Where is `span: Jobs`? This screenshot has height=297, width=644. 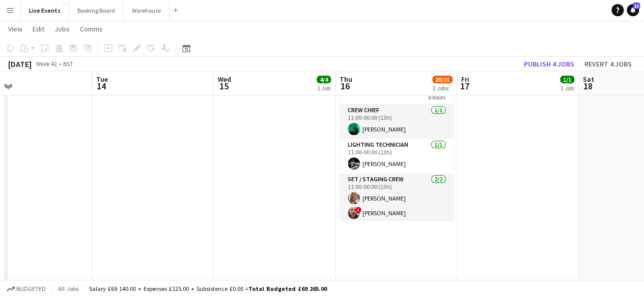 span: Jobs is located at coordinates (62, 29).